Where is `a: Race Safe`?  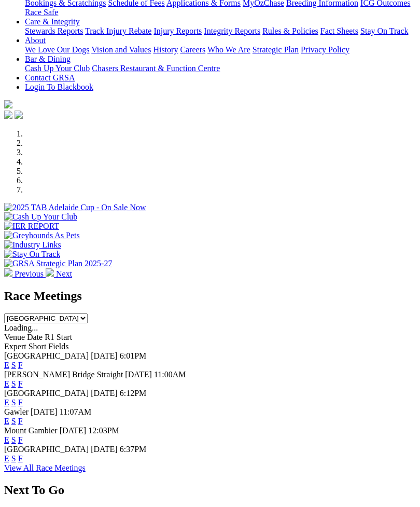
a: Race Safe is located at coordinates (41, 12).